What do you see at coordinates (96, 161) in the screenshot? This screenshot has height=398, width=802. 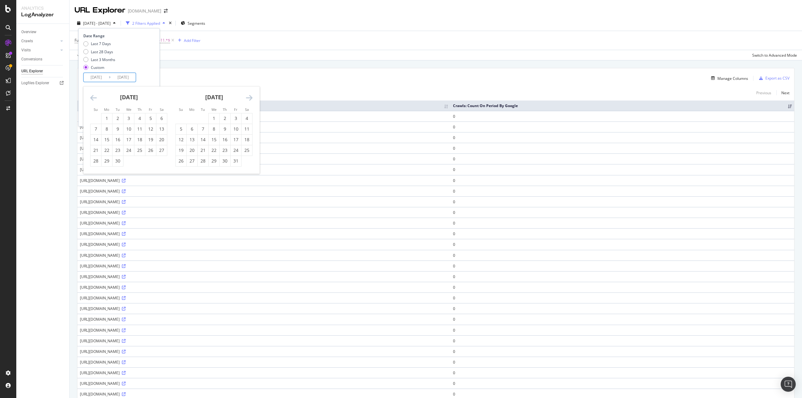 I see `td: Choose Sunday, April 28, 2024 as your check-in date. It’s available.` at bounding box center [96, 161].